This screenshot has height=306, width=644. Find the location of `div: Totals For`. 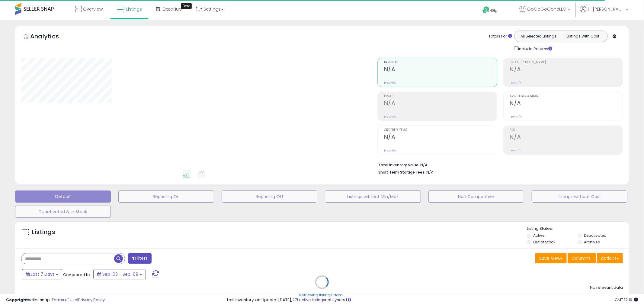

div: Totals For is located at coordinates (500, 36).